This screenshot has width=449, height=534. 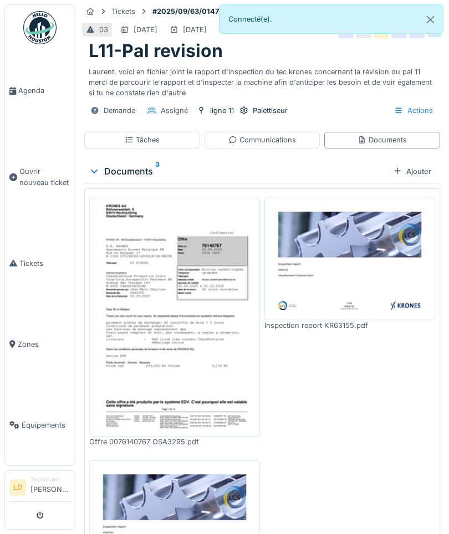 What do you see at coordinates (430, 19) in the screenshot?
I see `button: Close` at bounding box center [430, 19].